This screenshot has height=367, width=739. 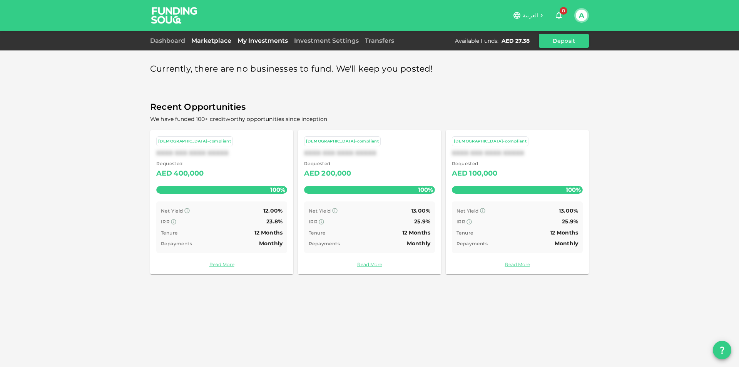 What do you see at coordinates (476, 41) in the screenshot?
I see `div: Available Funds :` at bounding box center [476, 41].